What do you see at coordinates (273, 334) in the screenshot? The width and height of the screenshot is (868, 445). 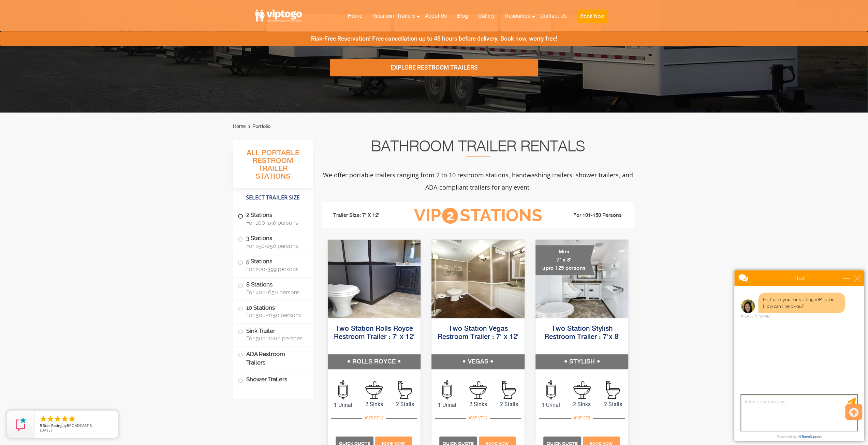 I see `label: Sink Trailer` at bounding box center [273, 334].